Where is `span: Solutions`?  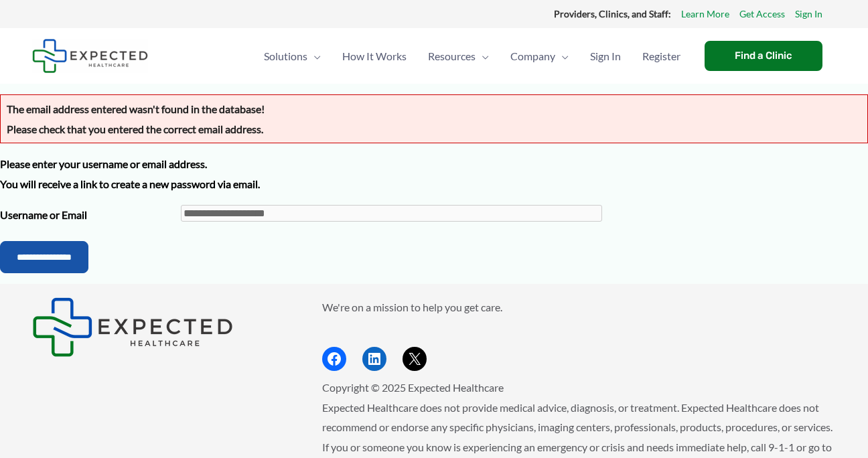 span: Solutions is located at coordinates (286, 56).